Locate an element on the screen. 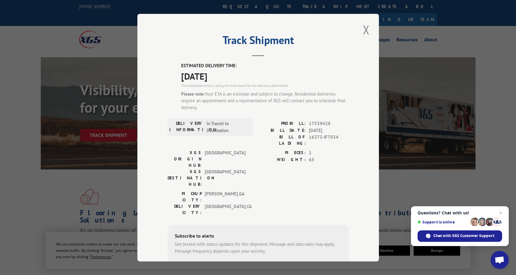 This screenshot has height=275, width=516. div: The estimated time is using the time zone for the delivery destination. is located at coordinates (265, 85).